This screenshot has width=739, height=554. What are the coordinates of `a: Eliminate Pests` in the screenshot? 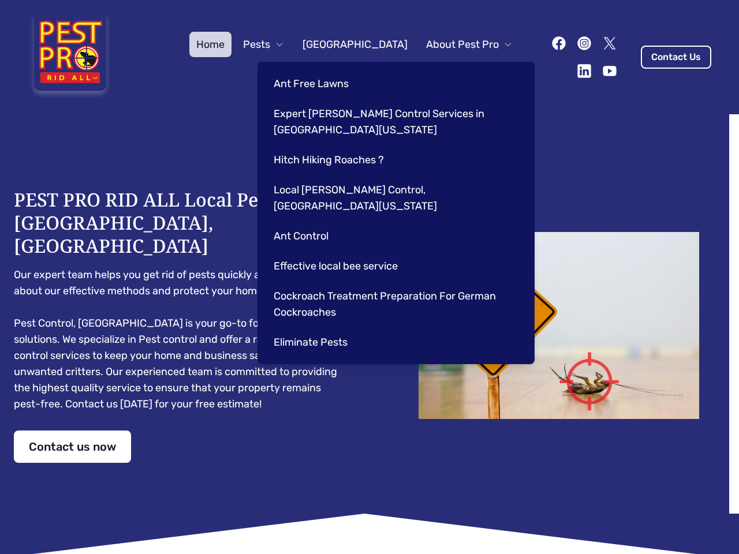 It's located at (394, 342).